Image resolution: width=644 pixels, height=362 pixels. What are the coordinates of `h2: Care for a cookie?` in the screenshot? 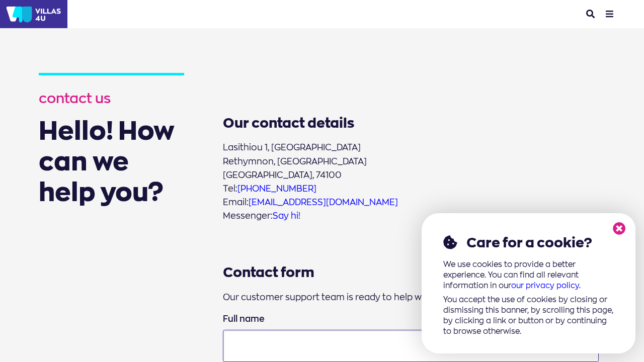 It's located at (529, 242).